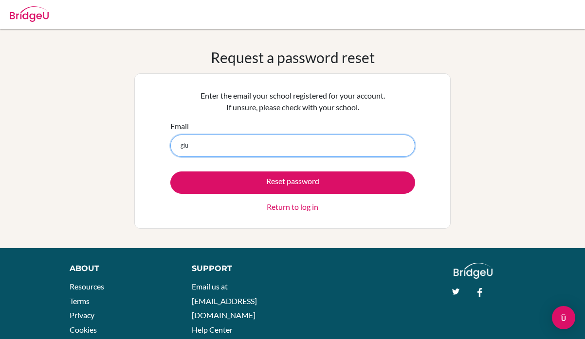 This screenshot has height=339, width=585. I want to click on div: Support, so click(237, 269).